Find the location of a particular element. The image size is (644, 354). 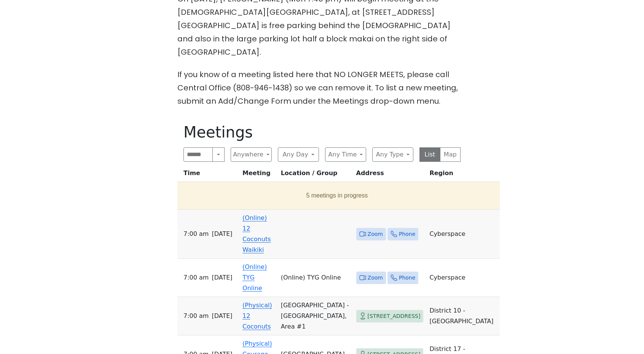

button: Any Type is located at coordinates (393, 155).